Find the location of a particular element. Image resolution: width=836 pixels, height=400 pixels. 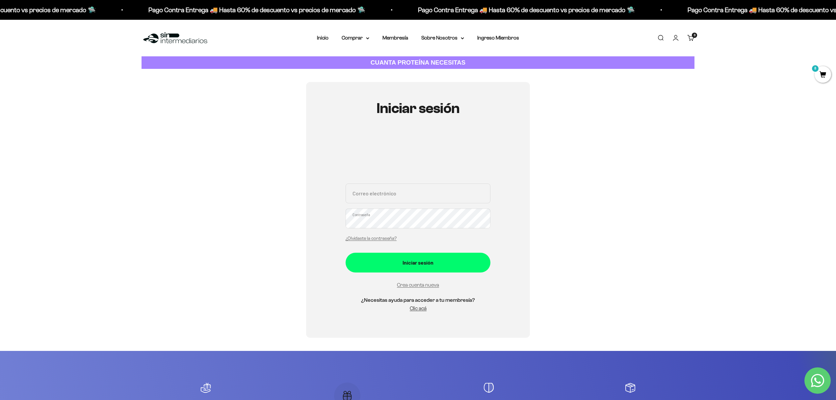

a: Membresía is located at coordinates (395, 38).